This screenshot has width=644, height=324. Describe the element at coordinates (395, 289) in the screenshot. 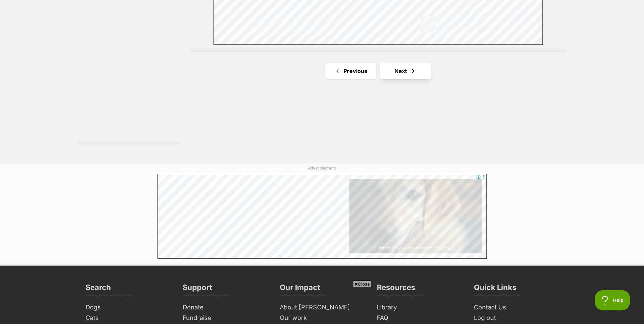

I see `h3: Resources` at that location.